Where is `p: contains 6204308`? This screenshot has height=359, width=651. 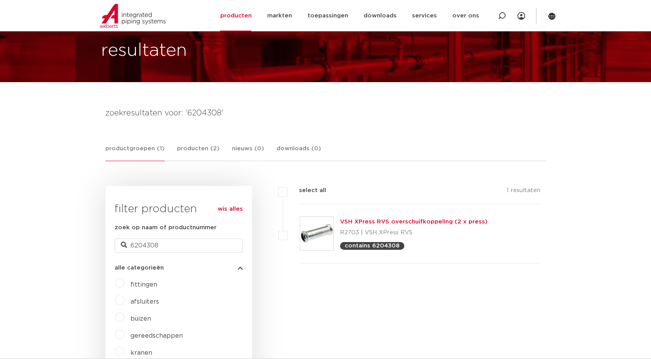
p: contains 6204308 is located at coordinates (372, 246).